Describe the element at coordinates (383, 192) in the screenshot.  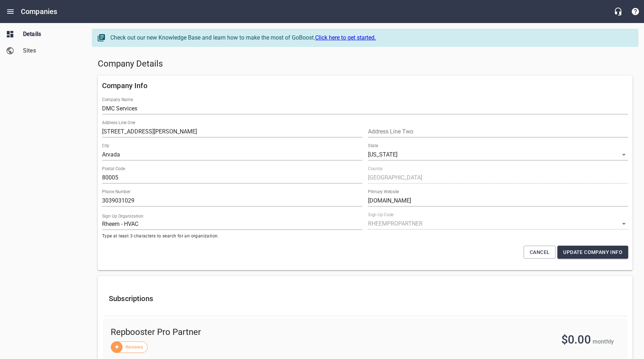
I see `label: Primary Website` at that location.